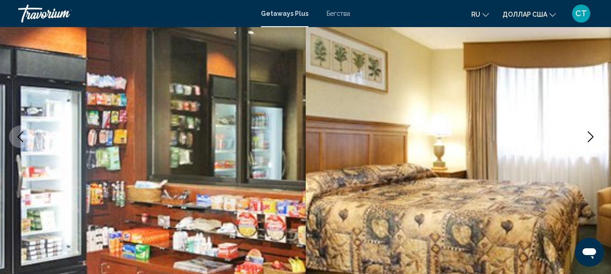 This screenshot has height=274, width=611. Describe the element at coordinates (284, 14) in the screenshot. I see `a: Getaways Plus` at that location.